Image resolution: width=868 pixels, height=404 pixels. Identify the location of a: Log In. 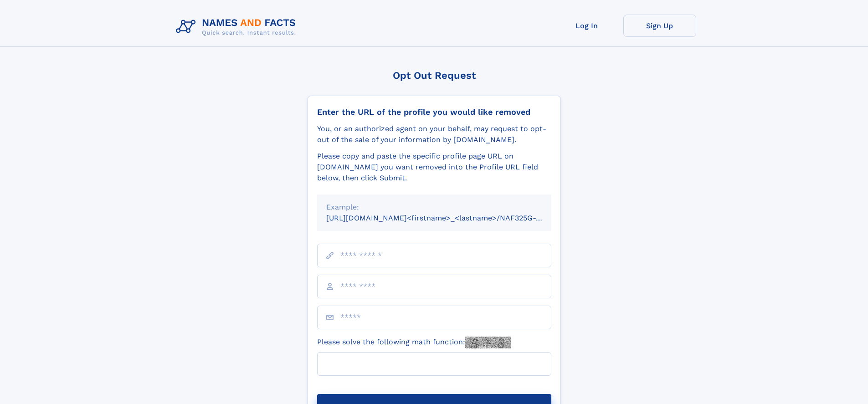
(587, 26).